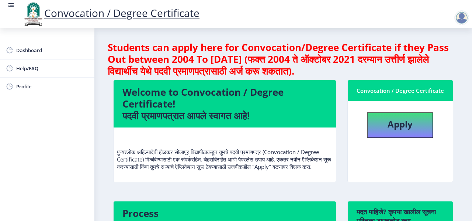 The height and width of the screenshot is (221, 472). Describe the element at coordinates (283, 59) in the screenshot. I see `h4: Students can apply here for Convocation/Degree Certificate if they Pass Out between 2004 To [DATE...` at that location.